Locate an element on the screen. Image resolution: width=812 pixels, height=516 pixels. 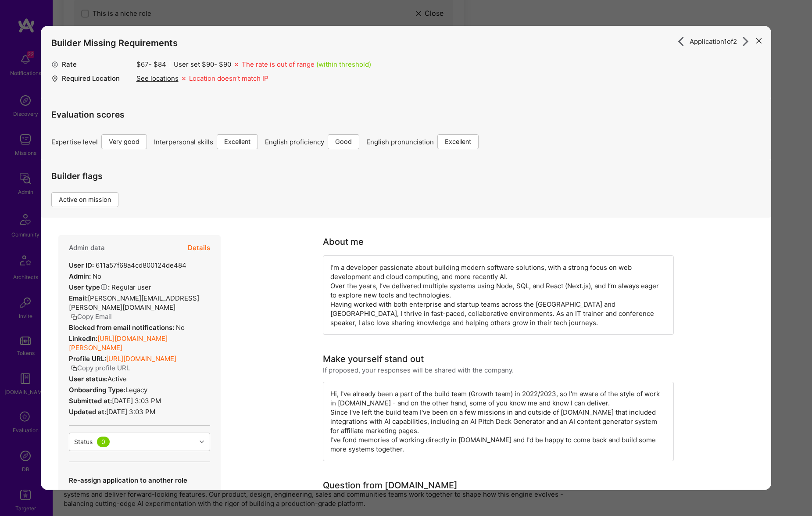
div: Location doesn’t match IP is located at coordinates (229, 81).